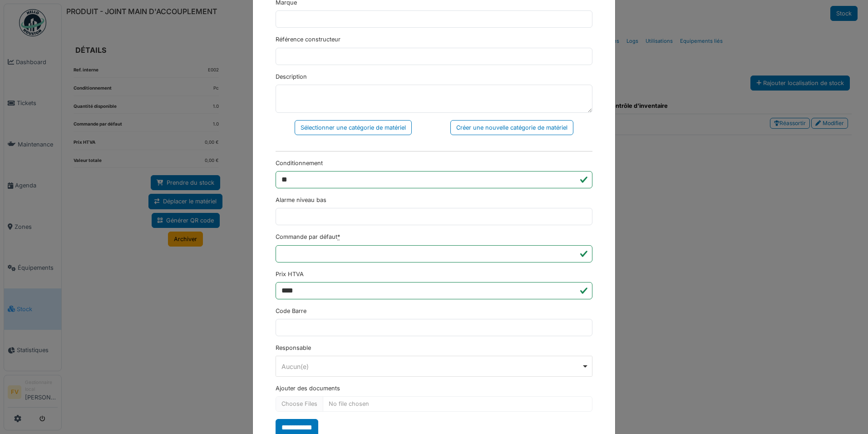  I want to click on div: Créer une nouvelle catégorie de matériel, so click(512, 128).